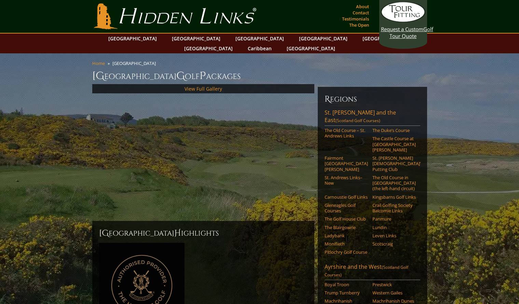 The height and width of the screenshot is (304, 519). Describe the element at coordinates (394, 293) in the screenshot. I see `a: Western Gailes` at that location.